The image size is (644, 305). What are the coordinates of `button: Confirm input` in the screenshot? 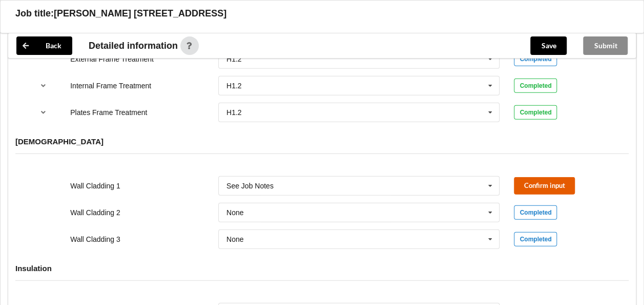 It's located at (544, 185).